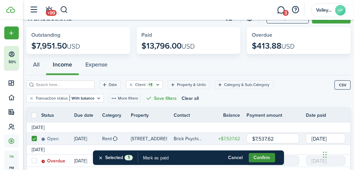  I want to click on button: CSV, so click(343, 85).